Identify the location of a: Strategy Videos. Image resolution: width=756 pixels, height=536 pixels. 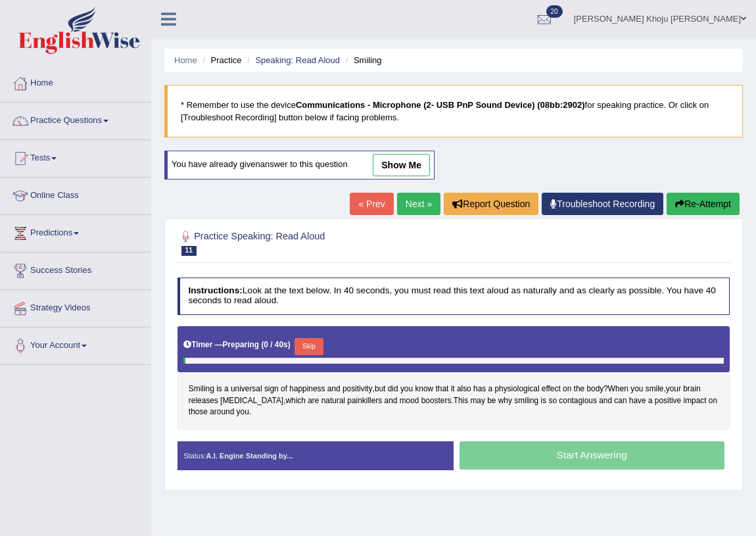
(76, 307).